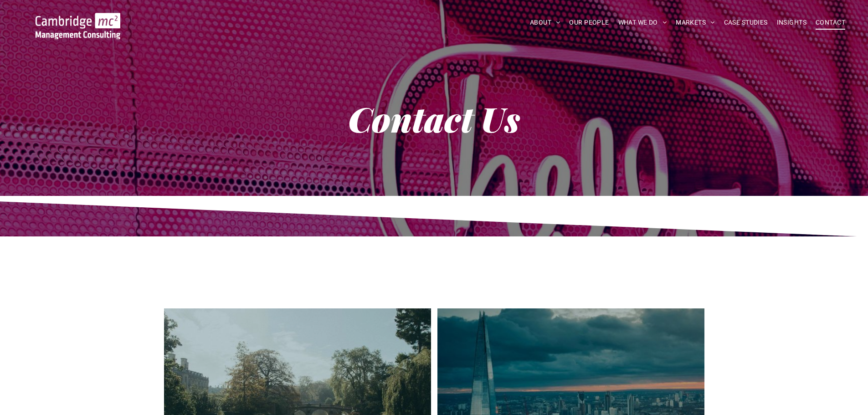 Image resolution: width=868 pixels, height=415 pixels. What do you see at coordinates (588, 23) in the screenshot?
I see `a: OUR PEOPLE` at bounding box center [588, 23].